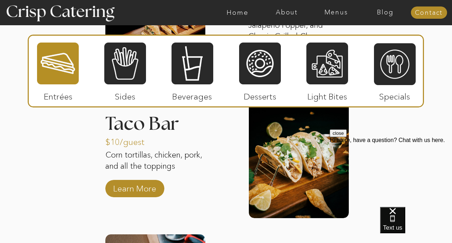 The width and height of the screenshot is (452, 243). I want to click on p: Specials, so click(395, 95).